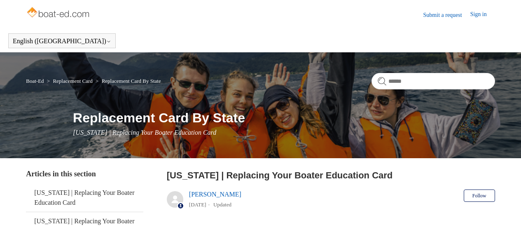 The width and height of the screenshot is (521, 227). Describe the element at coordinates (35, 81) in the screenshot. I see `a: Boat-Ed` at that location.